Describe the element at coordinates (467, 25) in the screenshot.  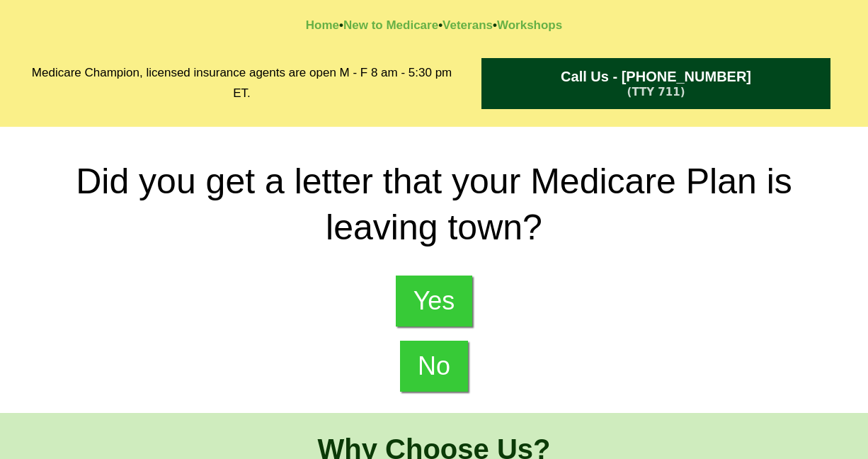
I see `a: Veterans` at that location.